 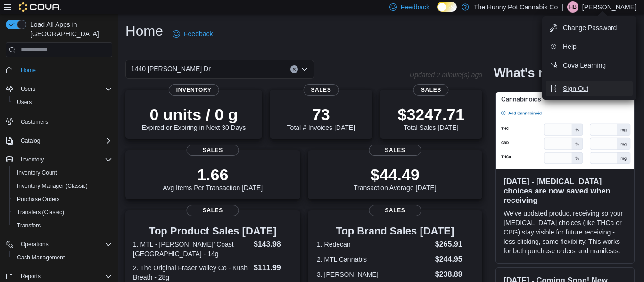 What do you see at coordinates (454, 260) in the screenshot?
I see `dd: $244.95` at bounding box center [454, 260].